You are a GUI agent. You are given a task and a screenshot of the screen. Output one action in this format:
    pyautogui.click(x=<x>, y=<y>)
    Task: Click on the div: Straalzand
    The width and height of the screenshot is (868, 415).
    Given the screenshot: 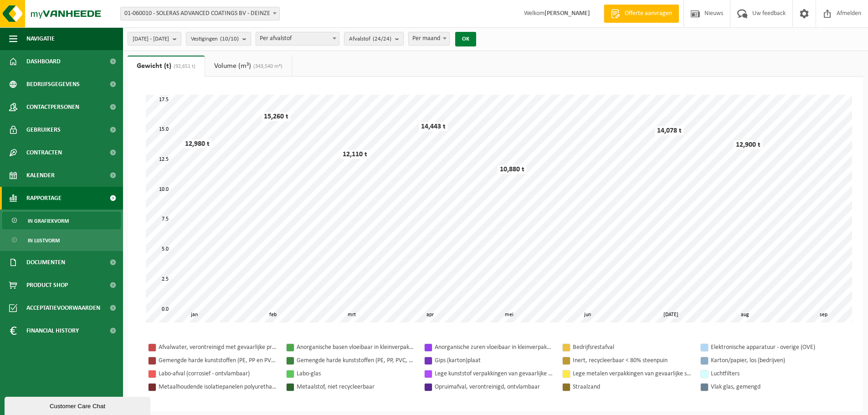 What is the action you would take?
    pyautogui.click(x=631, y=387)
    